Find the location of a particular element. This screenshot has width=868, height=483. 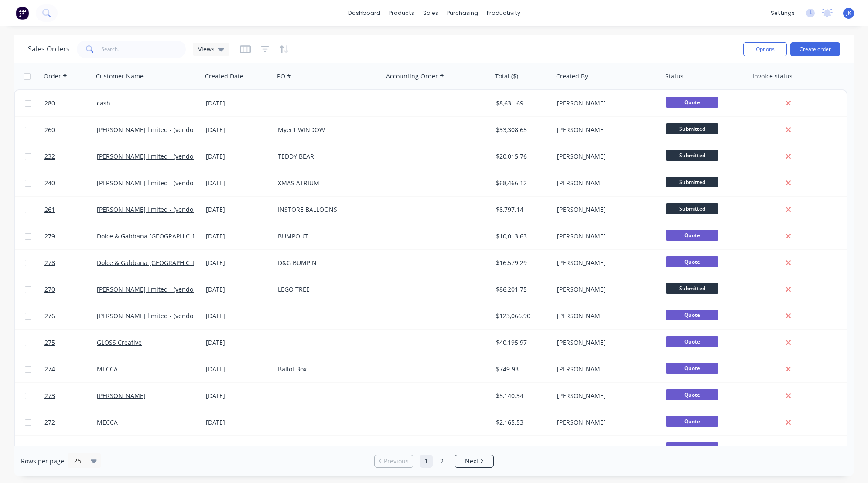

a: 232 is located at coordinates (71, 156).